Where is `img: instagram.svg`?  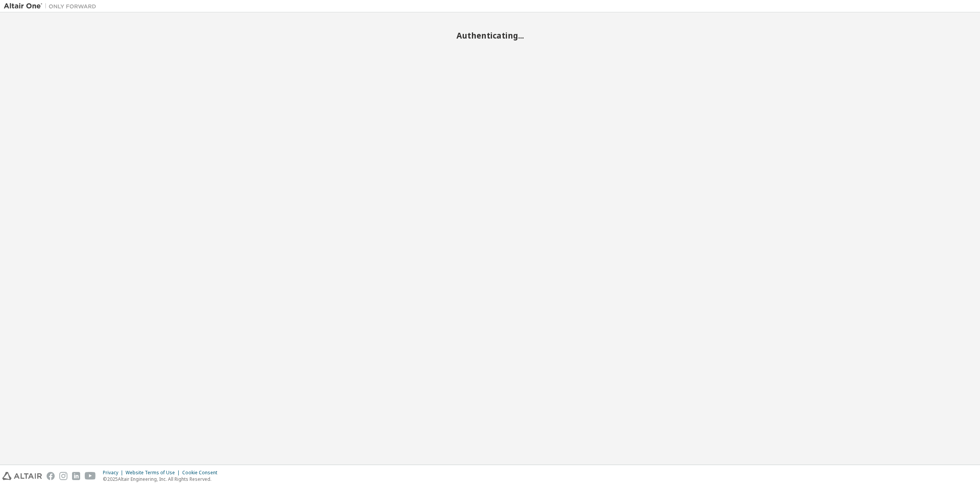 img: instagram.svg is located at coordinates (63, 475).